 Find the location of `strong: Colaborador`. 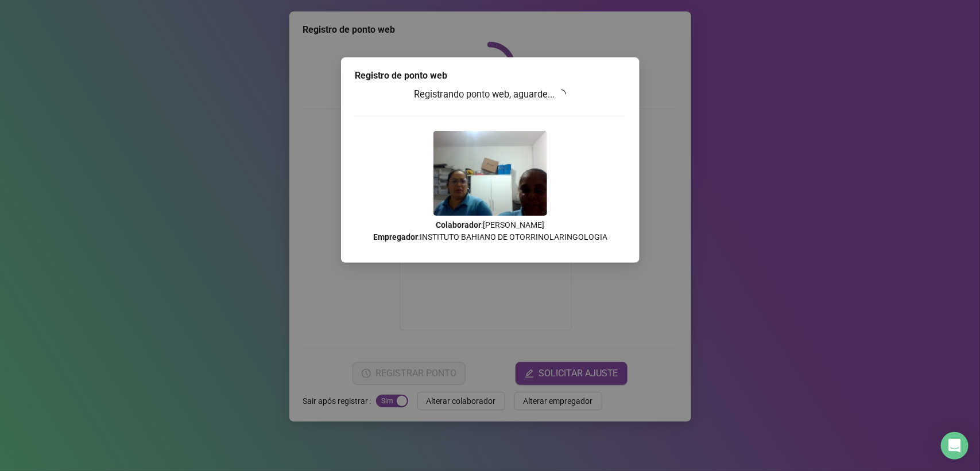

strong: Colaborador is located at coordinates (458, 225).